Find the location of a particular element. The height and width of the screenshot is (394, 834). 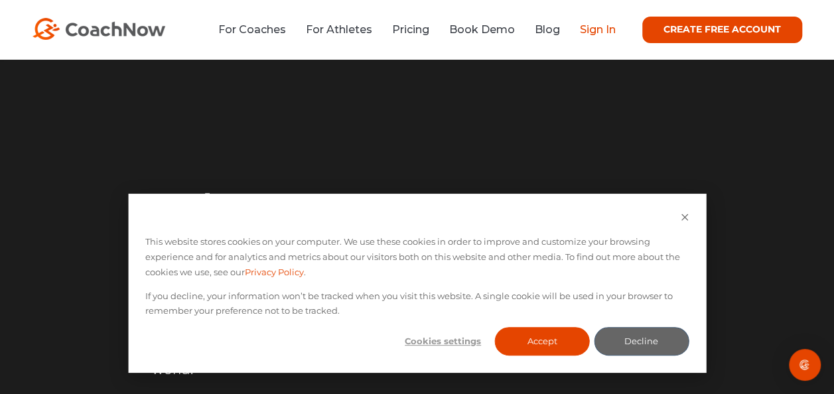

p: This website stores cookies on your computer. We use these cookies in order to improve and custom... is located at coordinates (417, 257).